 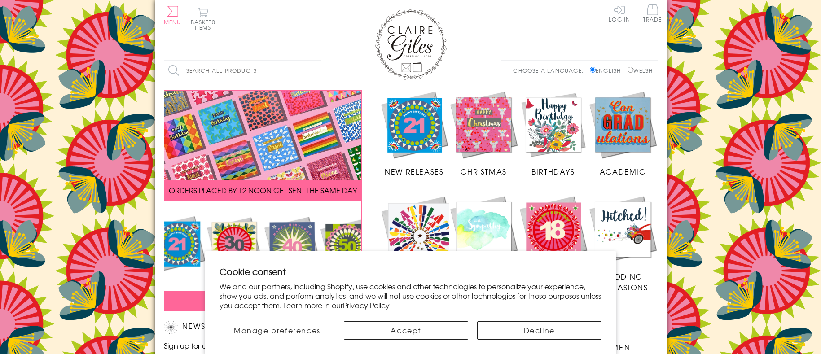 I want to click on img: Claire Giles Greetings Cards, so click(x=411, y=44).